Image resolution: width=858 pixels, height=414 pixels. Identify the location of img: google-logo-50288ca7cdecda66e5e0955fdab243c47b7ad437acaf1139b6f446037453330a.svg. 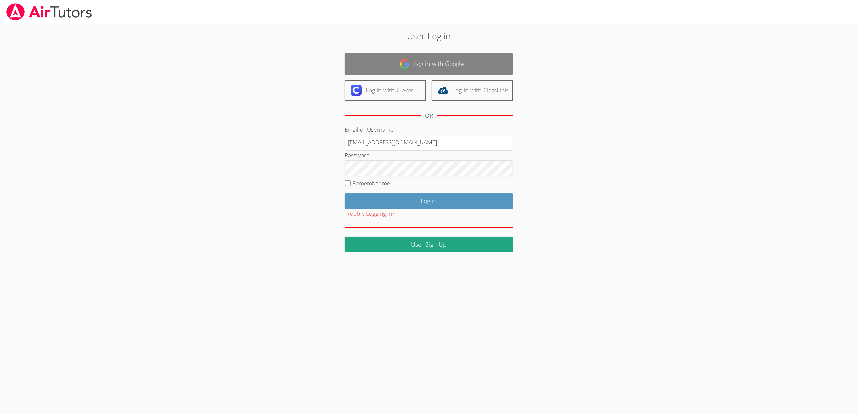
(404, 64).